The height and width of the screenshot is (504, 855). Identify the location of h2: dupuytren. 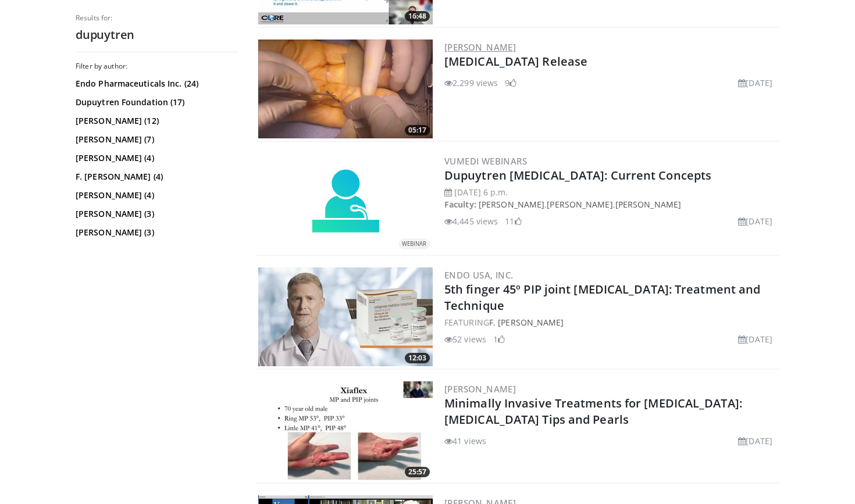
(157, 35).